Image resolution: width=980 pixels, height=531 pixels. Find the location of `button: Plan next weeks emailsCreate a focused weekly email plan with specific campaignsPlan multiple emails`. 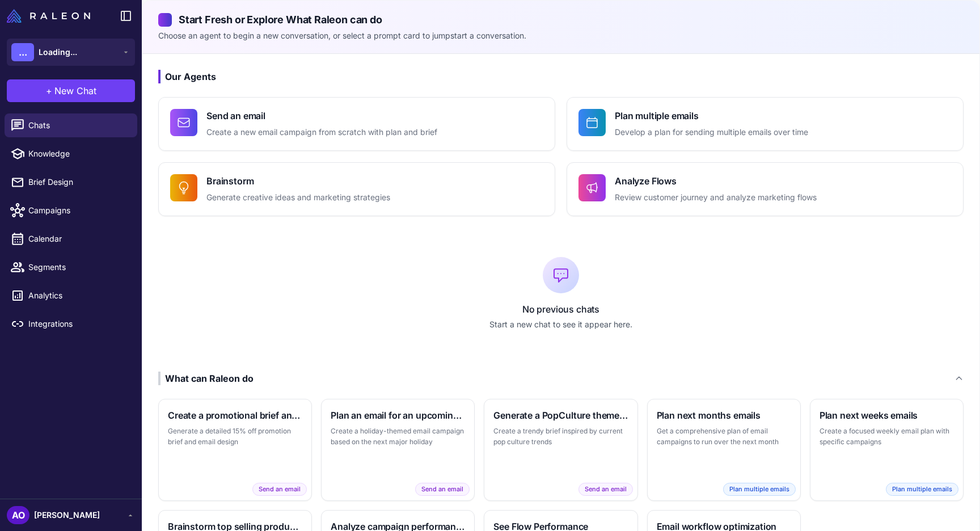

button: Plan next weeks emailsCreate a focused weekly email plan with specific campaignsPlan multiple emails is located at coordinates (886, 450).